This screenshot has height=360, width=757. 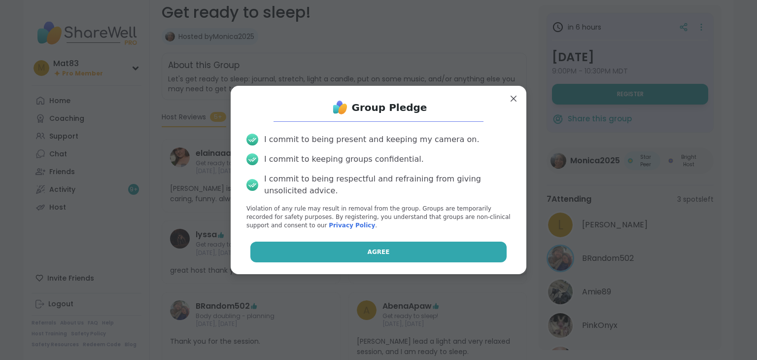 What do you see at coordinates (378, 252) in the screenshot?
I see `button: Agree` at bounding box center [378, 252].